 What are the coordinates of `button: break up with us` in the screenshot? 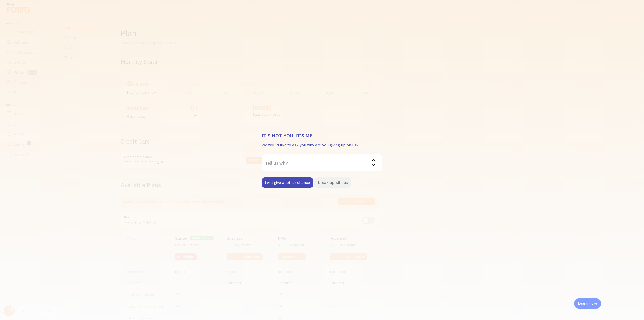 It's located at (333, 182).